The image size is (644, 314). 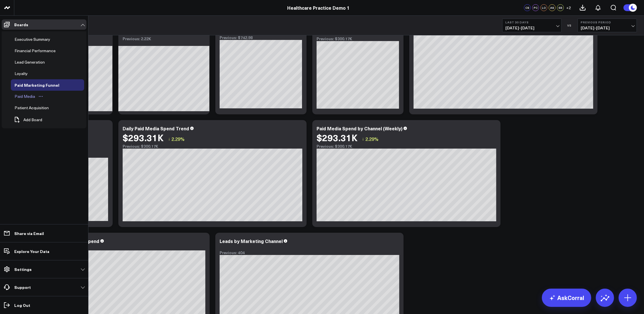 I want to click on div: PC, so click(x=536, y=8).